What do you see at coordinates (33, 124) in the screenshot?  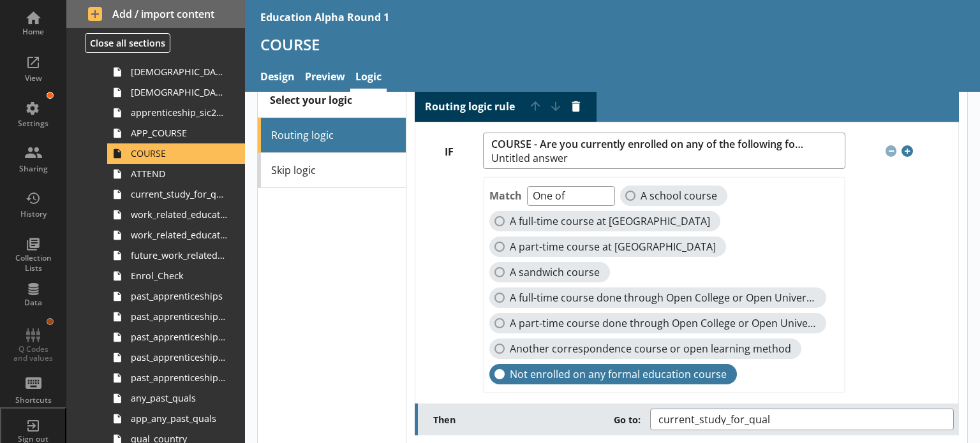 I see `div: Settings` at bounding box center [33, 124].